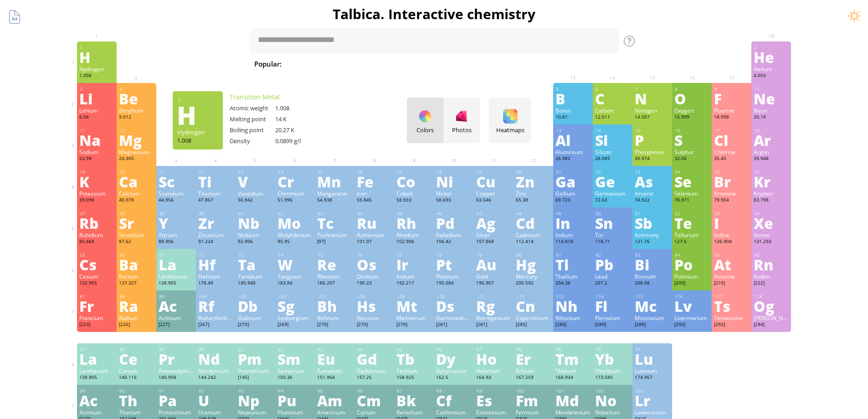  Describe the element at coordinates (335, 200) in the screenshot. I see `div: 54.938` at that location.